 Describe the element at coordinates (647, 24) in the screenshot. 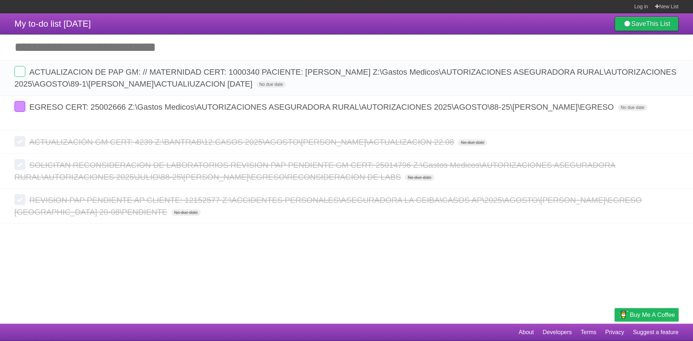

I see `a: SaveThis List` at that location.